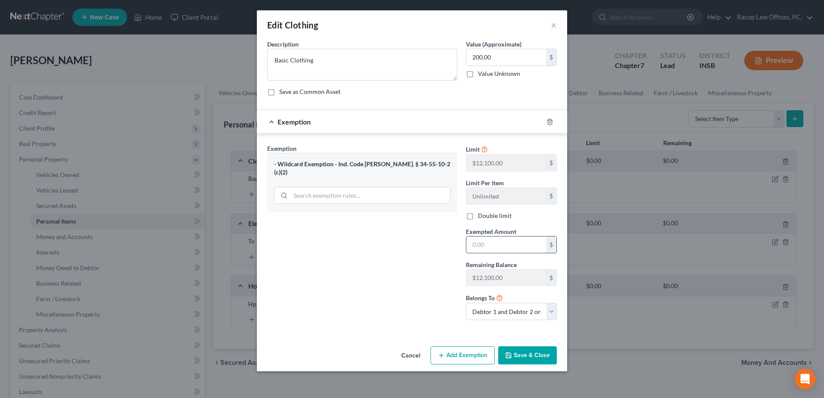  I want to click on span: Belongs To, so click(480, 298).